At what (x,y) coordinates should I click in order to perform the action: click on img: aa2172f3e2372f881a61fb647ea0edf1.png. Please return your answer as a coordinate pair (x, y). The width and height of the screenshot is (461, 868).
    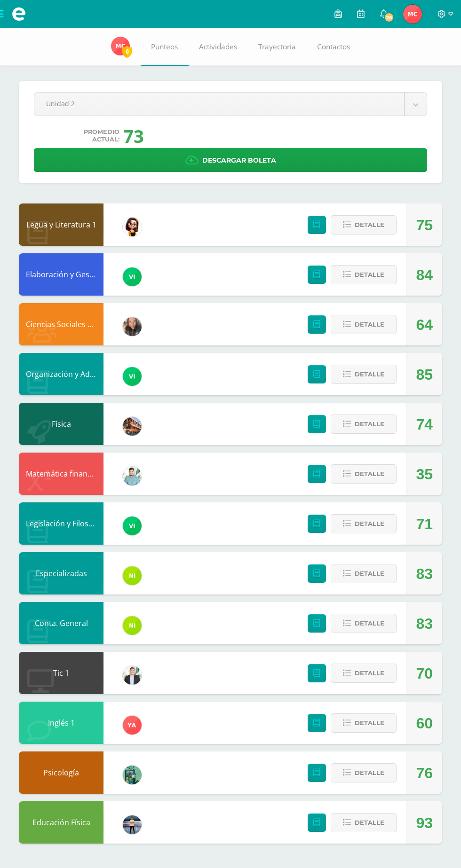
    Looking at the image, I should click on (132, 675).